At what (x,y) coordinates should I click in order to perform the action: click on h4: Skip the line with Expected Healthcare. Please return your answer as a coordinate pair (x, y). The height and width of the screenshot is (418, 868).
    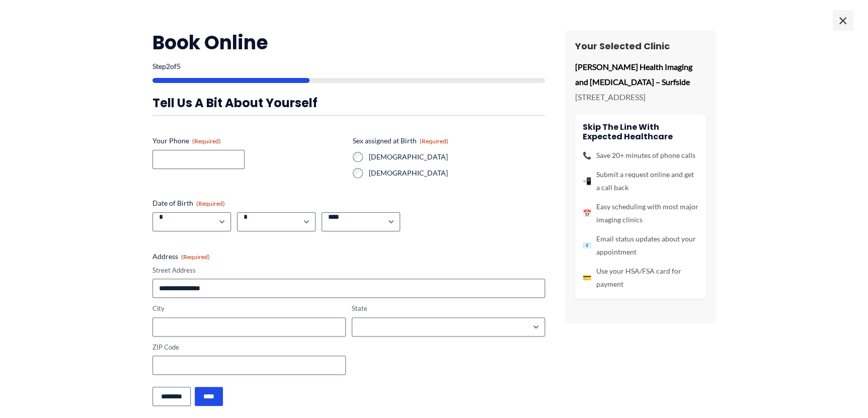
    Looking at the image, I should click on (640, 132).